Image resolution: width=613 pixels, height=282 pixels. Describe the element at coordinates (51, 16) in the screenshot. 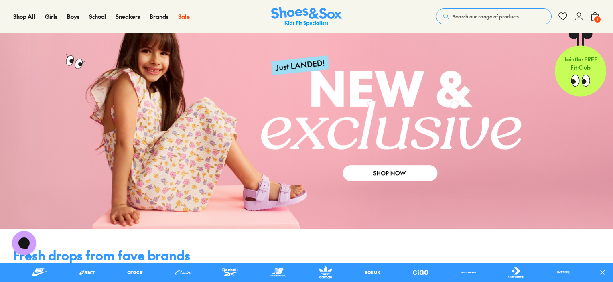

I see `span: Girls` at that location.